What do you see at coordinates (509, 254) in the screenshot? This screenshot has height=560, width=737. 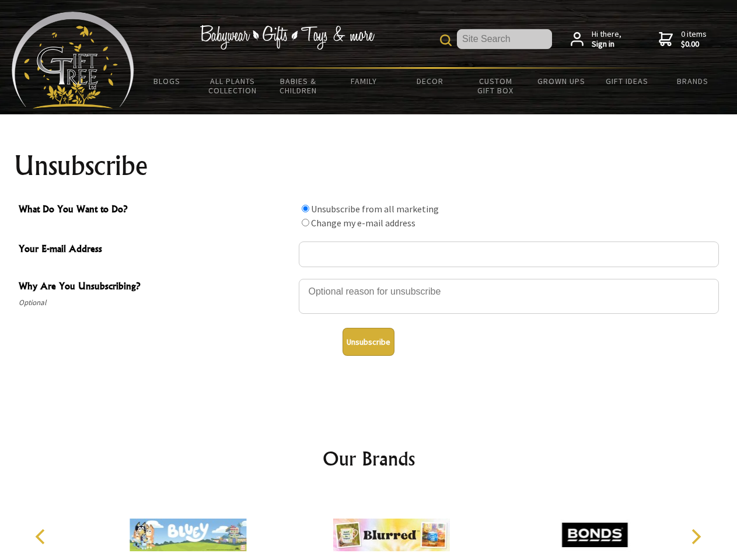 I see `input: Your E-mail Address` at bounding box center [509, 254].